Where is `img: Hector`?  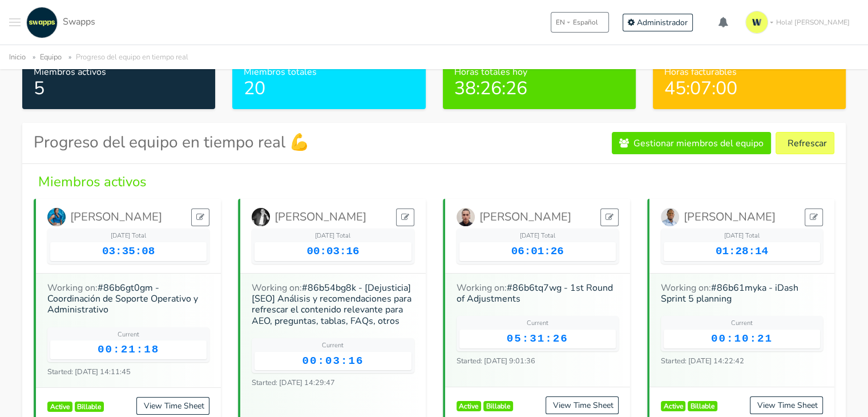 img: Hector is located at coordinates (670, 217).